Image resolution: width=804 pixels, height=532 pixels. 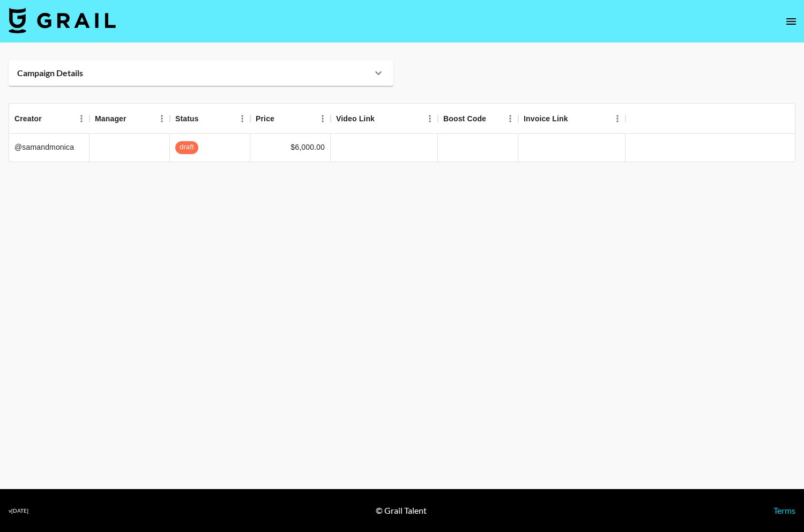 What do you see at coordinates (201, 73) in the screenshot?
I see `div: Campaign Details` at bounding box center [201, 73].